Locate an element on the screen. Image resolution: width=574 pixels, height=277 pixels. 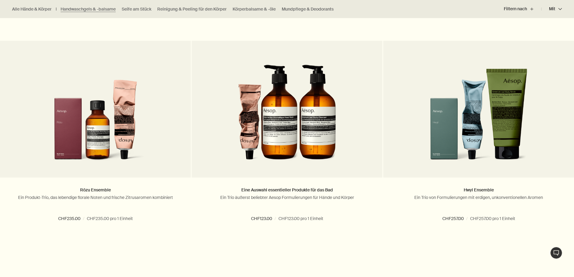
a: Mundpflege & Deodorants is located at coordinates (308, 9).